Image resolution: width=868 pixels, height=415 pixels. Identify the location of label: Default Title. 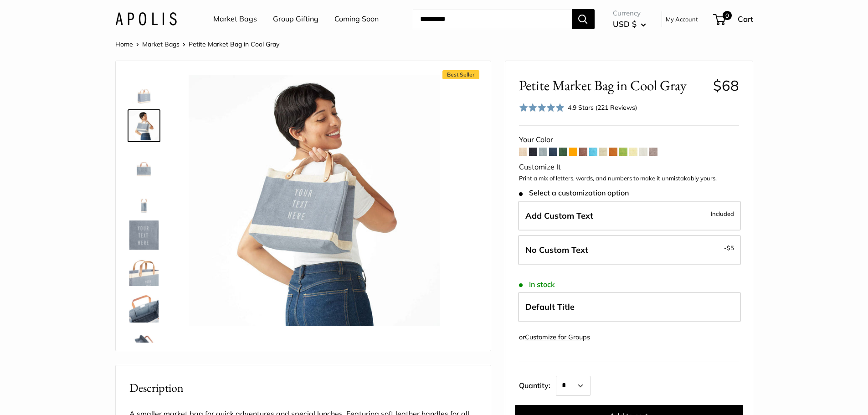
(629, 307).